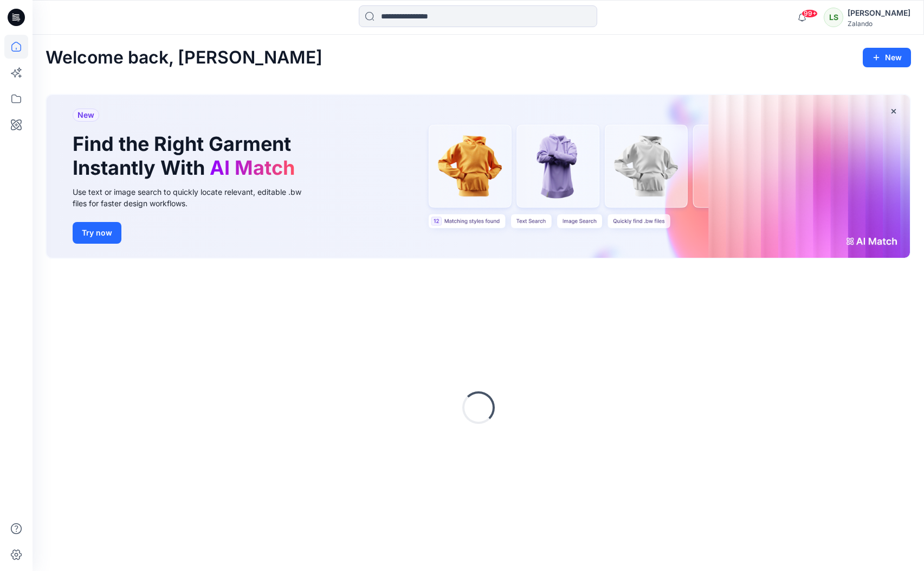 The image size is (924, 571). Describe the element at coordinates (86, 115) in the screenshot. I see `span: New` at that location.